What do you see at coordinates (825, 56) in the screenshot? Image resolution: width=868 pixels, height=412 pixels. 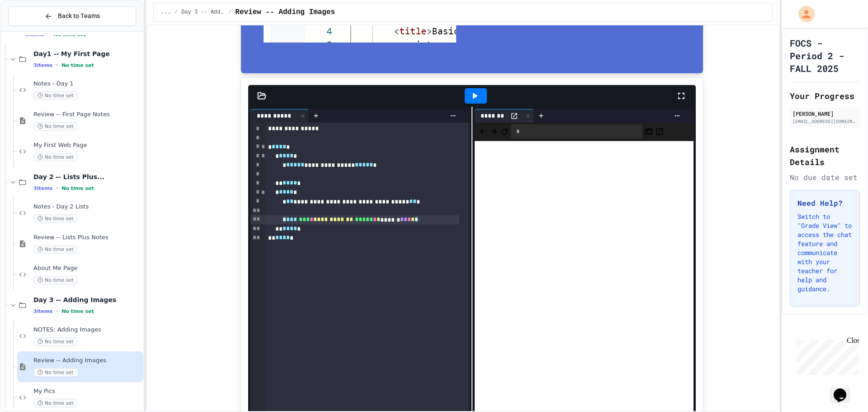 I see `h1: FOCS - Period 2 - FALL 2025` at bounding box center [825, 56].